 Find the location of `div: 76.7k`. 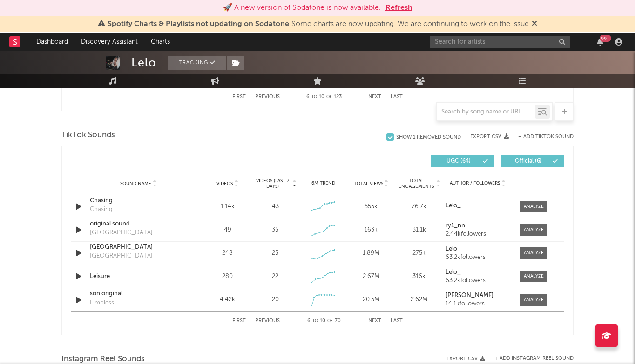

div: 76.7k is located at coordinates (419, 207).